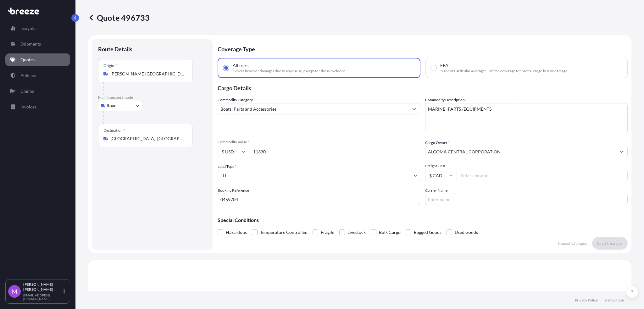  What do you see at coordinates (319, 199) in the screenshot?
I see `input: Your internal reference` at bounding box center [319, 199].